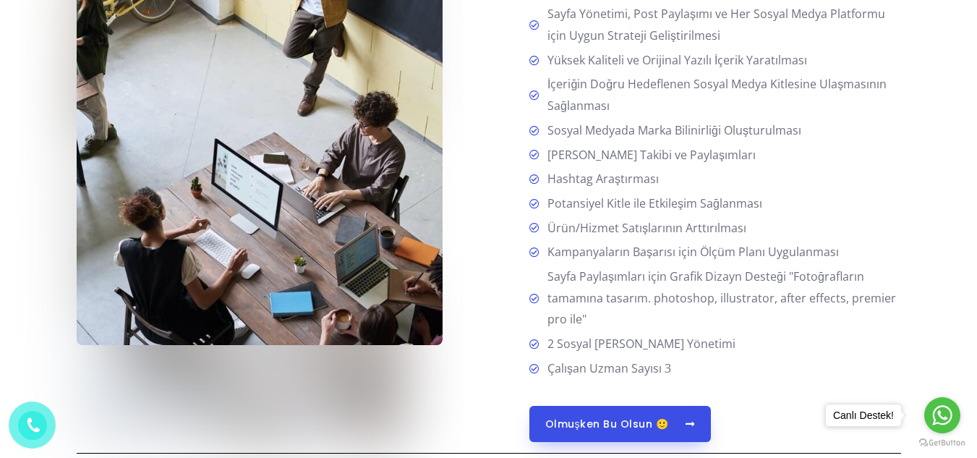 The height and width of the screenshot is (458, 977). I want to click on span: İçeriğin Doğru Hedeflenen Sosyal Medya Kitlesine Ulaşmasının Sağlanması, so click(721, 95).